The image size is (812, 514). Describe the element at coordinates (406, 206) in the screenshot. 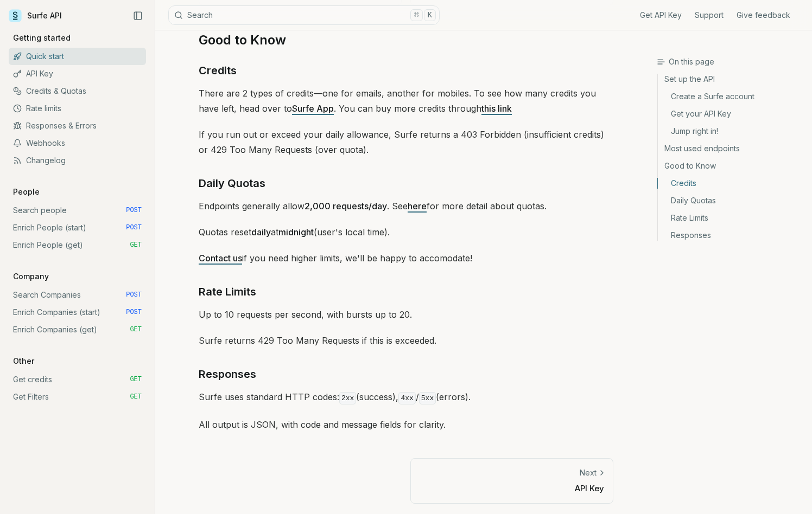

I see `p: Endpoints generally allow . See for more detail about quotas.` at that location.